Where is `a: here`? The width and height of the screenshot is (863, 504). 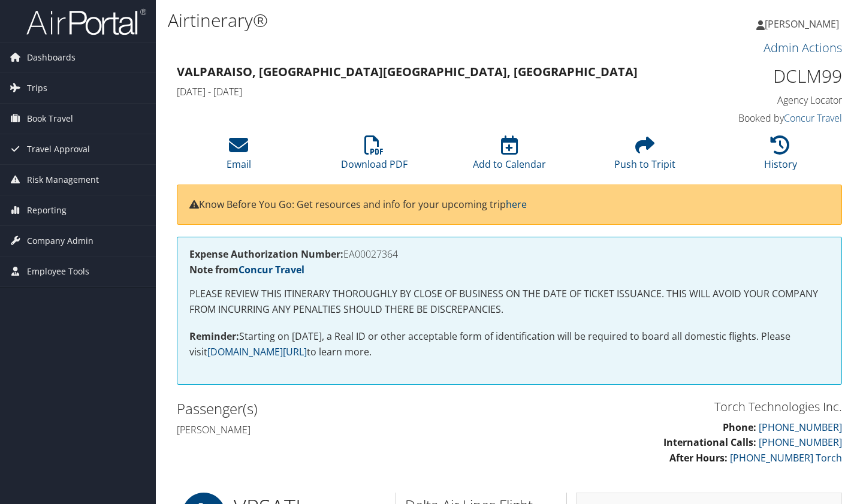 a: here is located at coordinates (516, 204).